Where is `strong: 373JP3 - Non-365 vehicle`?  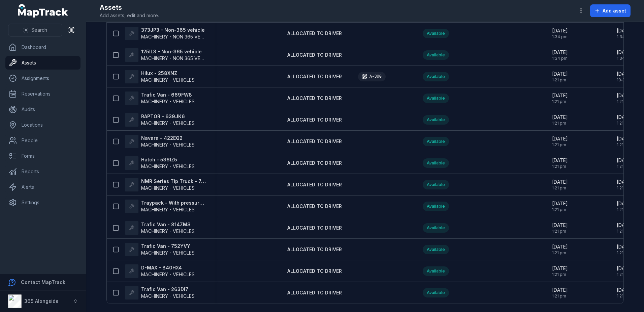
strong: 373JP3 - Non-365 vehicle is located at coordinates (174, 30).